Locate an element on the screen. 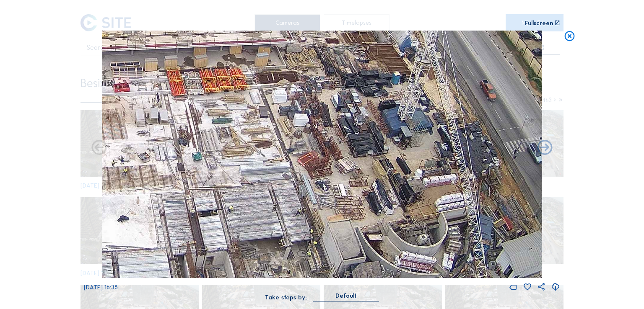 This screenshot has width=644, height=309. img: Image is located at coordinates (322, 154).